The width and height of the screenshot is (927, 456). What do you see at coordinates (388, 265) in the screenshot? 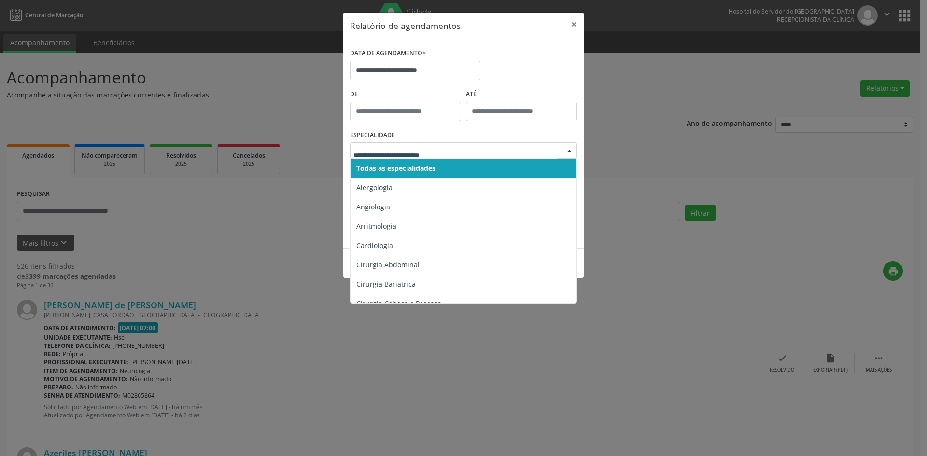
I see `span: Cirurgia Abdominal` at bounding box center [388, 265].